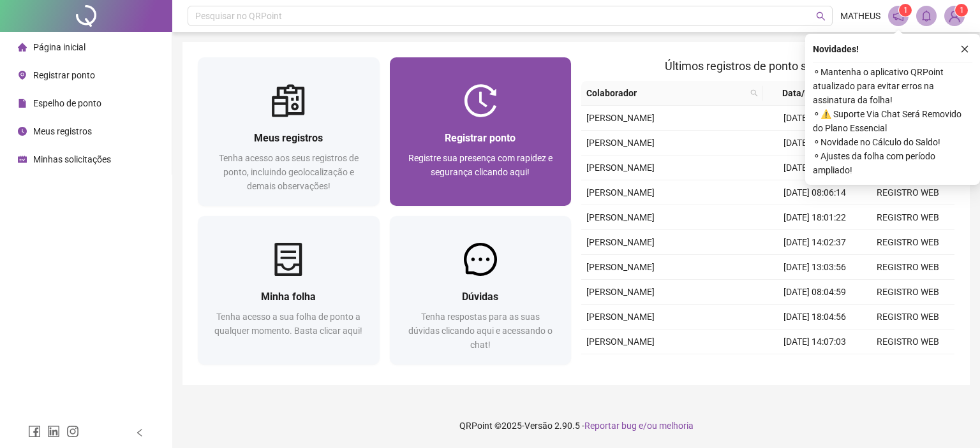 This screenshot has width=980, height=448. I want to click on span: Página inicial, so click(59, 47).